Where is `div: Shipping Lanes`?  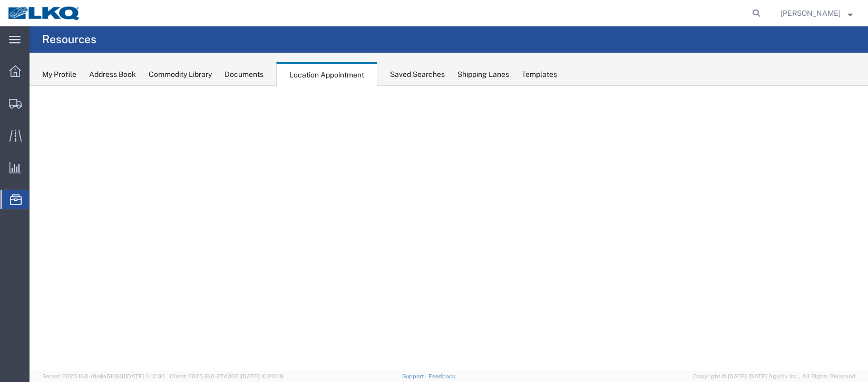
div: Shipping Lanes is located at coordinates (483, 75).